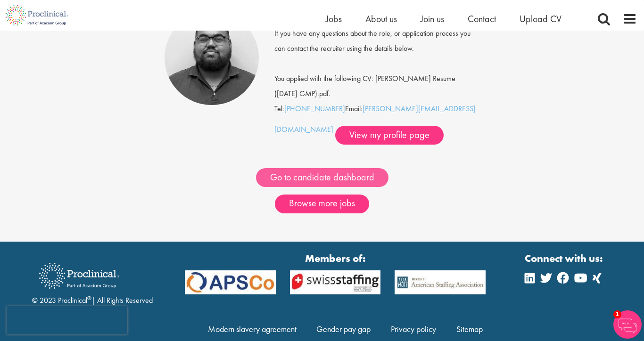 The height and width of the screenshot is (341, 644). What do you see at coordinates (482, 19) in the screenshot?
I see `a: Contact` at bounding box center [482, 19].